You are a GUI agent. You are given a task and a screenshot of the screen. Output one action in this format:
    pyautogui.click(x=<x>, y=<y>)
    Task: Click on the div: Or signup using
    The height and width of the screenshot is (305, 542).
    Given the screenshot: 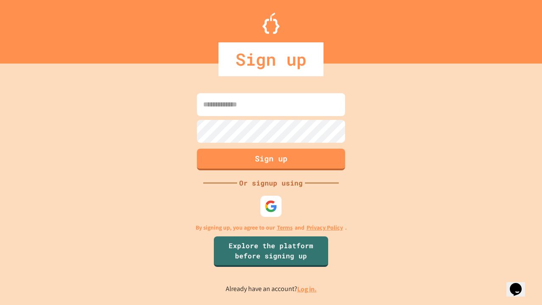 What is the action you would take?
    pyautogui.click(x=271, y=183)
    